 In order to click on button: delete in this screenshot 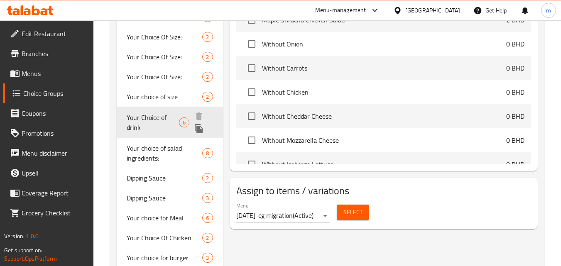, I will do `click(199, 116)`.